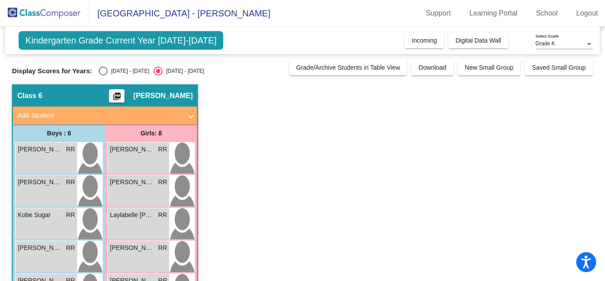  Describe the element at coordinates (425, 40) in the screenshot. I see `button: Incoming` at that location.